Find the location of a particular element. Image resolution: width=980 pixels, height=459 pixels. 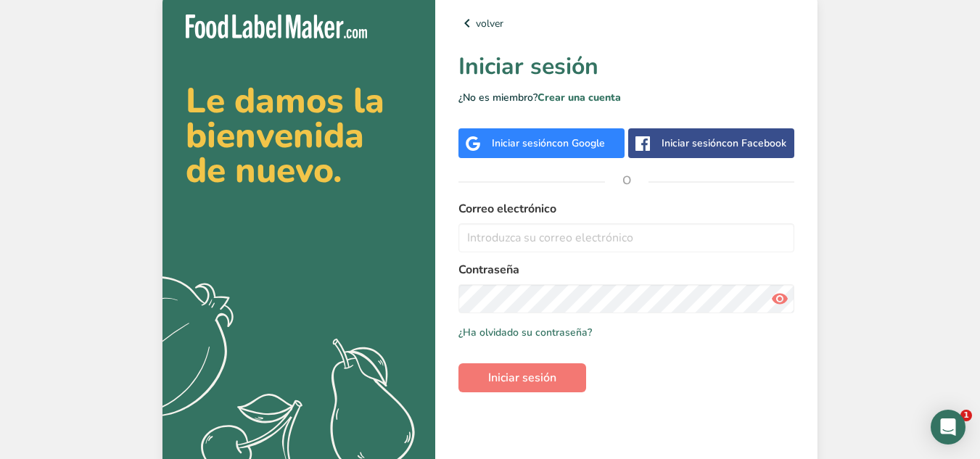

label: Correo electrónico is located at coordinates (626, 208).